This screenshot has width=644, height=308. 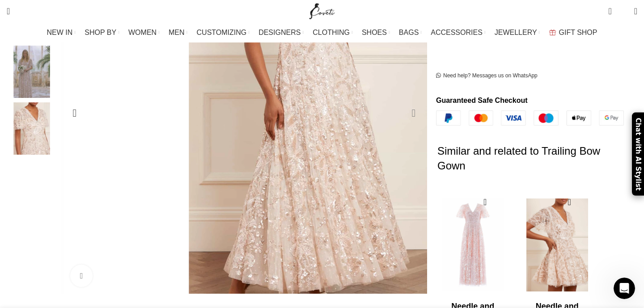 What do you see at coordinates (32, 128) in the screenshot?
I see `img: Needle and Thread dress` at bounding box center [32, 128].